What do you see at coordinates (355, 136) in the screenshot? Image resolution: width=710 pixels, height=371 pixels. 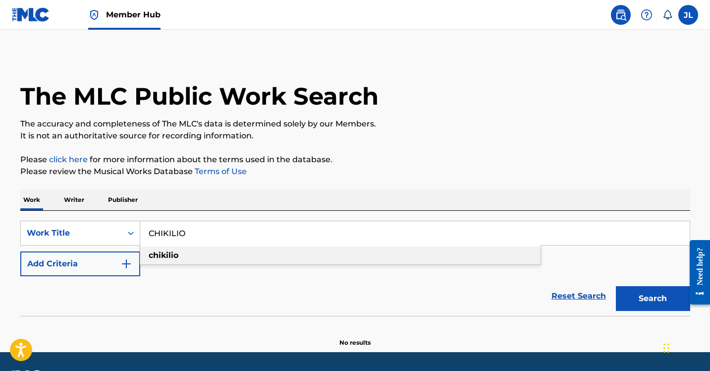 I see `p: It is not an authoritative source for recording information.` at bounding box center [355, 136].